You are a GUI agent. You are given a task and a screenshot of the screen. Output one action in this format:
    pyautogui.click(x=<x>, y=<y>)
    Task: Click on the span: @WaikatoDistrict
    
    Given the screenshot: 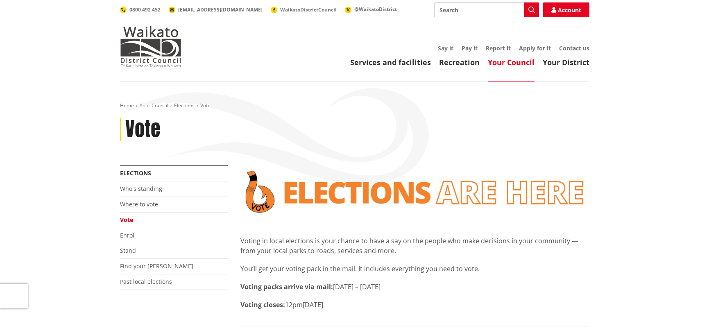 What is the action you would take?
    pyautogui.click(x=376, y=9)
    